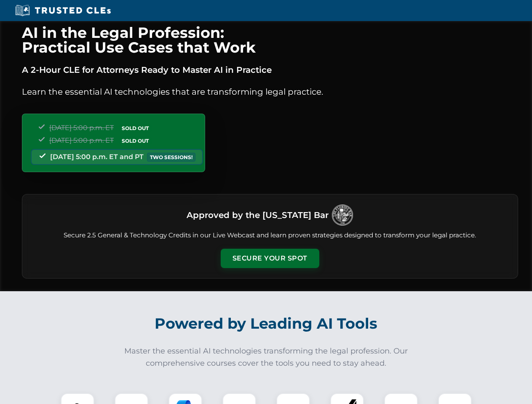 The width and height of the screenshot is (532, 404). Describe the element at coordinates (266, 357) in the screenshot. I see `p: Master the essential AI technologies transforming the legal profession. Our comprehensive courses...` at that location.